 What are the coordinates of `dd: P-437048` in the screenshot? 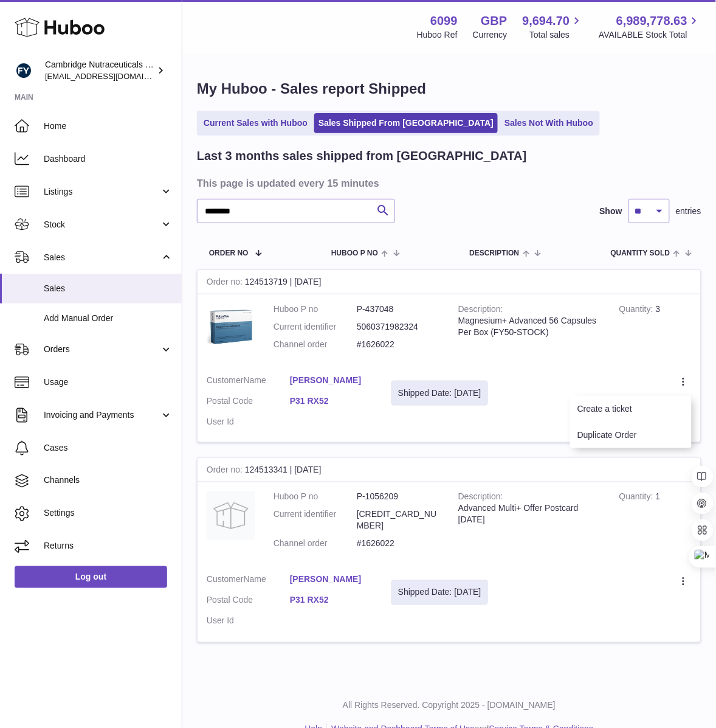 It's located at (398, 309).